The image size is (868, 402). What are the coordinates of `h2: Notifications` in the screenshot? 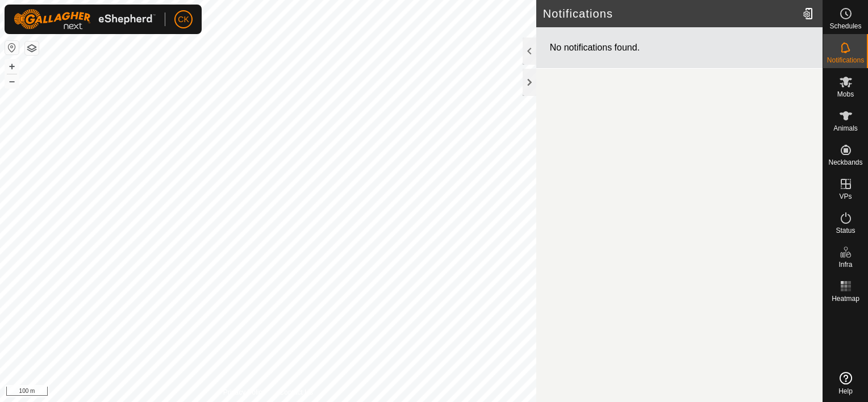 It's located at (671, 14).